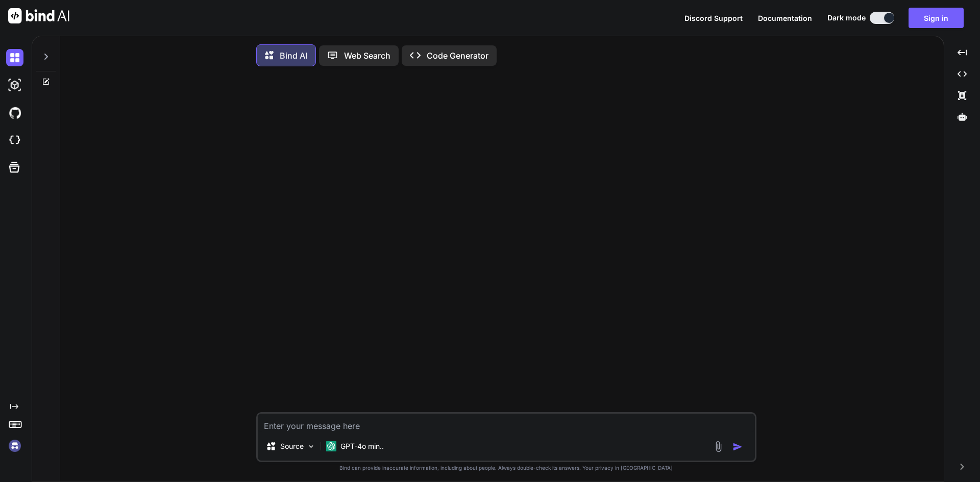 The width and height of the screenshot is (980, 482). Describe the element at coordinates (15, 57) in the screenshot. I see `img: darkChat` at that location.